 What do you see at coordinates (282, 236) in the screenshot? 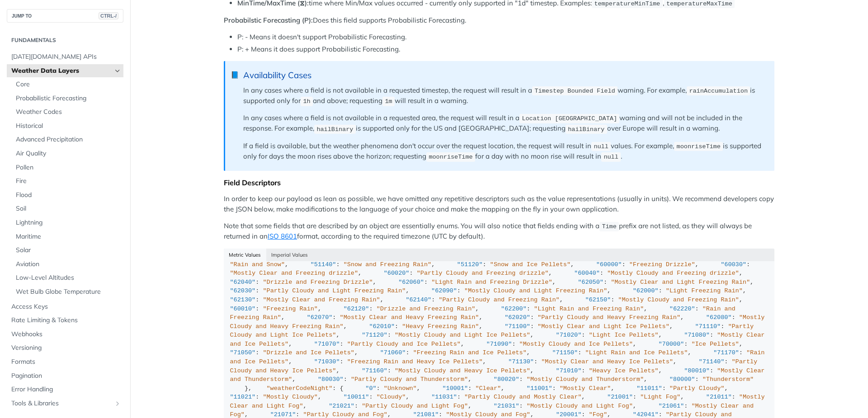
I see `a: ISO 8601` at bounding box center [282, 236].